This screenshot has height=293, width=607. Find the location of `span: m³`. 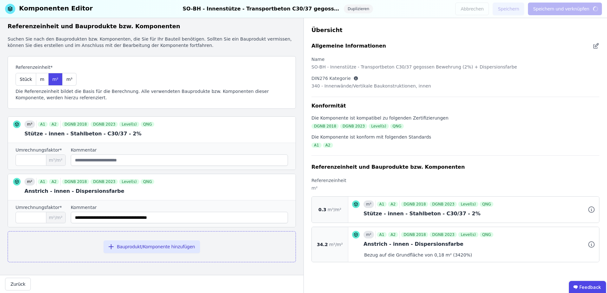

span: m³ is located at coordinates (69, 79).